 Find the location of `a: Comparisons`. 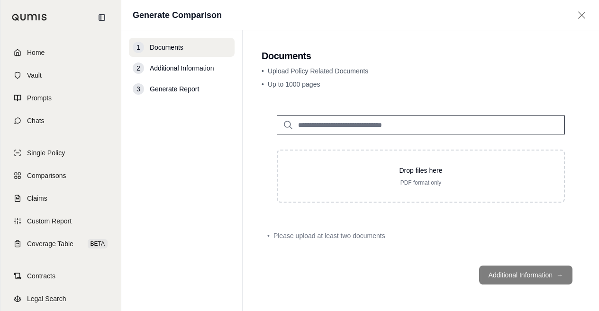

a: Comparisons is located at coordinates (61, 176).